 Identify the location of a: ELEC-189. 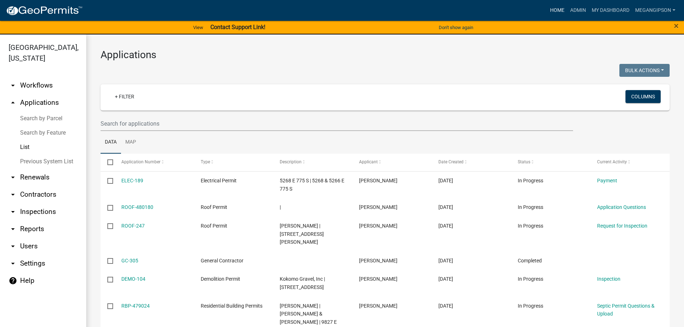
(132, 181).